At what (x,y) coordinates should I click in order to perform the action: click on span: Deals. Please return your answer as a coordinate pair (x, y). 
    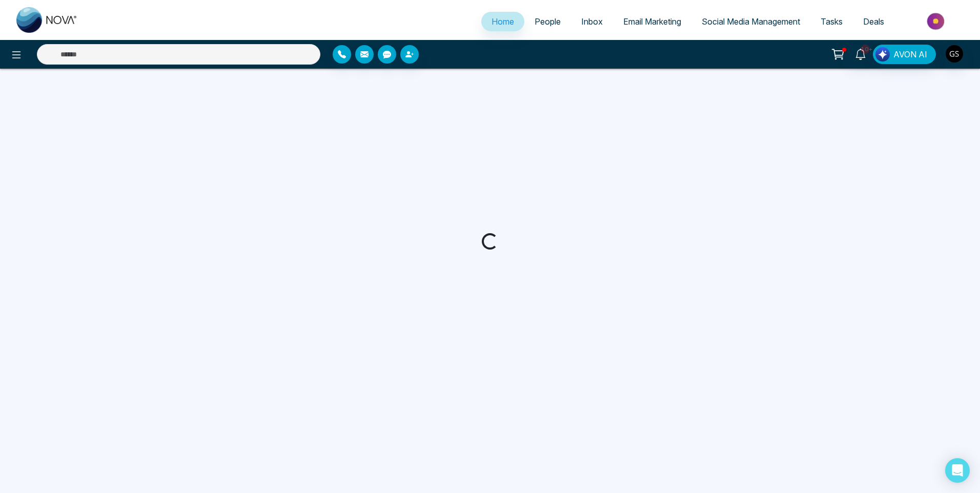
    Looking at the image, I should click on (874, 22).